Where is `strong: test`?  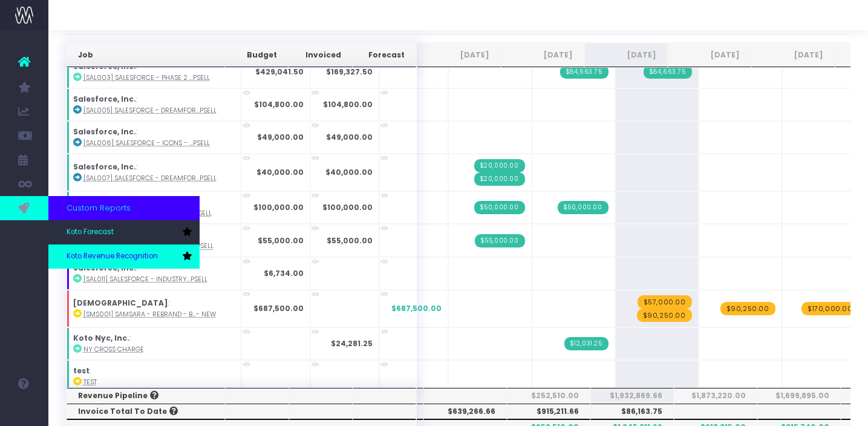 strong: test is located at coordinates (81, 370).